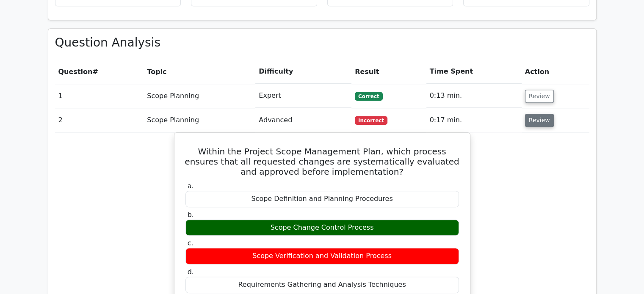 The height and width of the screenshot is (294, 644). I want to click on div: Scope Change Control Process, so click(322, 228).